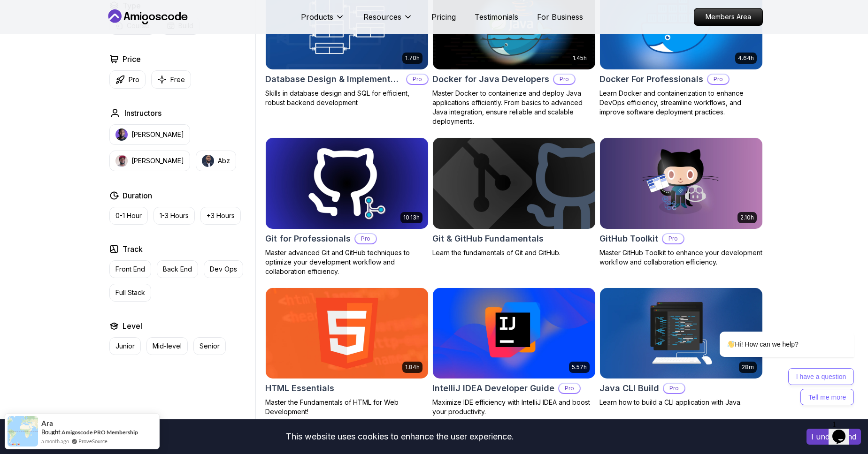  What do you see at coordinates (6, 7) in the screenshot?
I see `span: 1` at bounding box center [6, 7].